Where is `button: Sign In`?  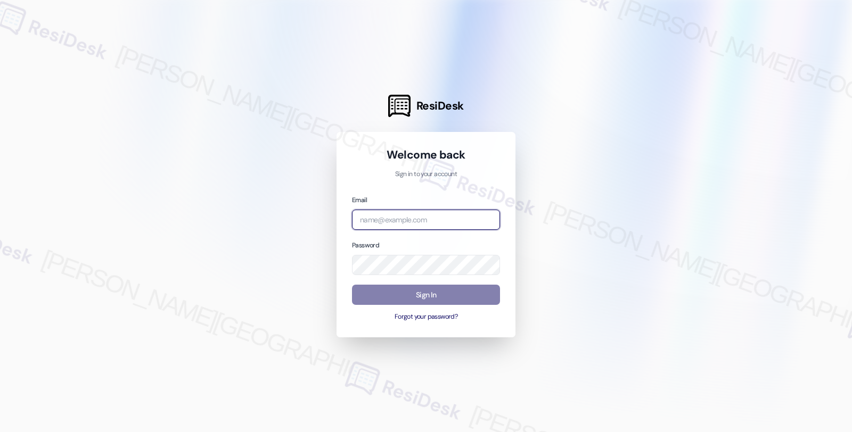 button: Sign In is located at coordinates (426, 295).